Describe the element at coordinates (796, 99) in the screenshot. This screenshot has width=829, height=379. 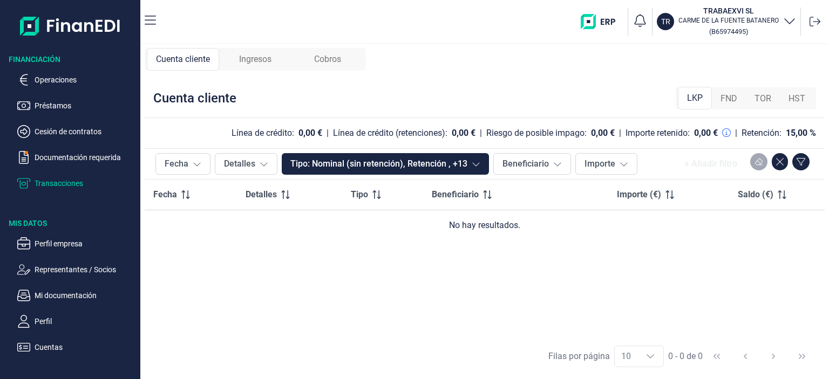
I see `div: HST` at that location.